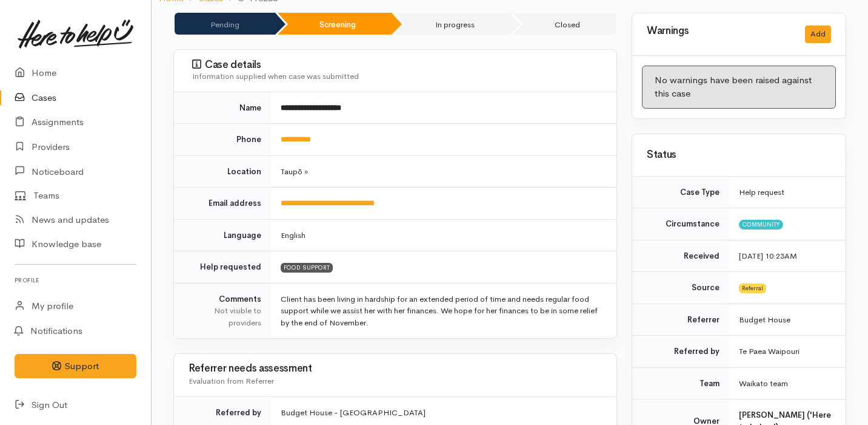  What do you see at coordinates (739, 87) in the screenshot?
I see `div: No warnings have been raised against this case` at bounding box center [739, 87].